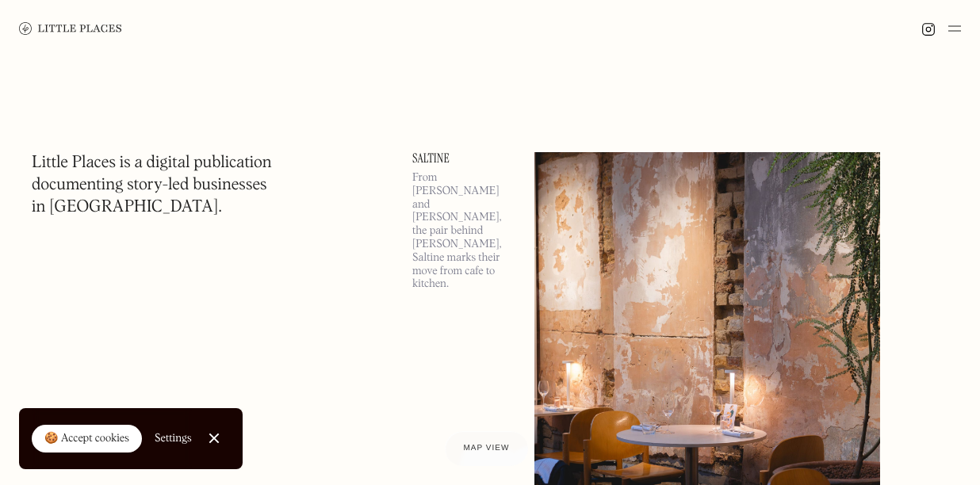 This screenshot has height=485, width=980. What do you see at coordinates (213, 438) in the screenshot?
I see `div: Close Cookie Popup` at bounding box center [213, 438].